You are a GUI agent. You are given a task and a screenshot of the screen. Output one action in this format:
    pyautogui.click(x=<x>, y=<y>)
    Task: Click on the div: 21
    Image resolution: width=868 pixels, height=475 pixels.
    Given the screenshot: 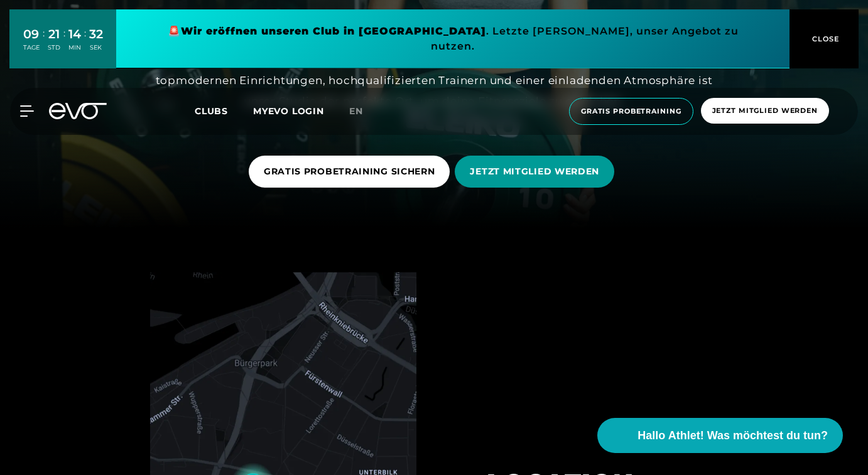 What is the action you would take?
    pyautogui.click(x=54, y=34)
    